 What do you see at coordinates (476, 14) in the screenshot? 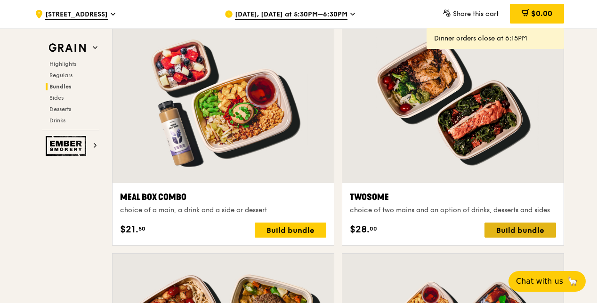
I see `span: Share this cart` at bounding box center [476, 14].